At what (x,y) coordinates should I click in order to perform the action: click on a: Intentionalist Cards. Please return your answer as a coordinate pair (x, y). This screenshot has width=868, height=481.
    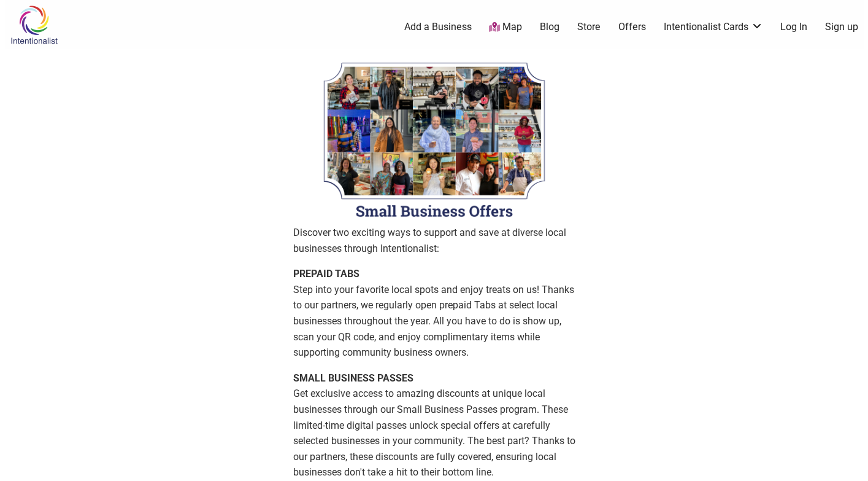
    Looking at the image, I should click on (713, 27).